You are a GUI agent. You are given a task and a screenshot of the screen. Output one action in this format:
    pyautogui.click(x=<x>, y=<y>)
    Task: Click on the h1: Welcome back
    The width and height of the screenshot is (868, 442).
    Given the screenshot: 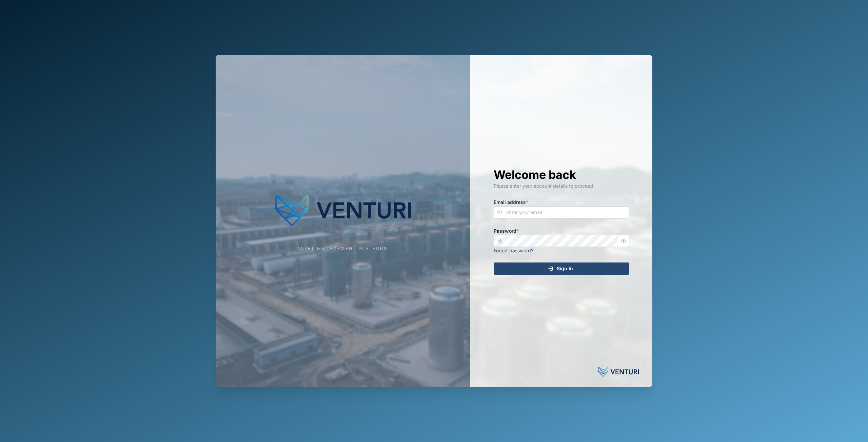 What is the action you would take?
    pyautogui.click(x=561, y=175)
    